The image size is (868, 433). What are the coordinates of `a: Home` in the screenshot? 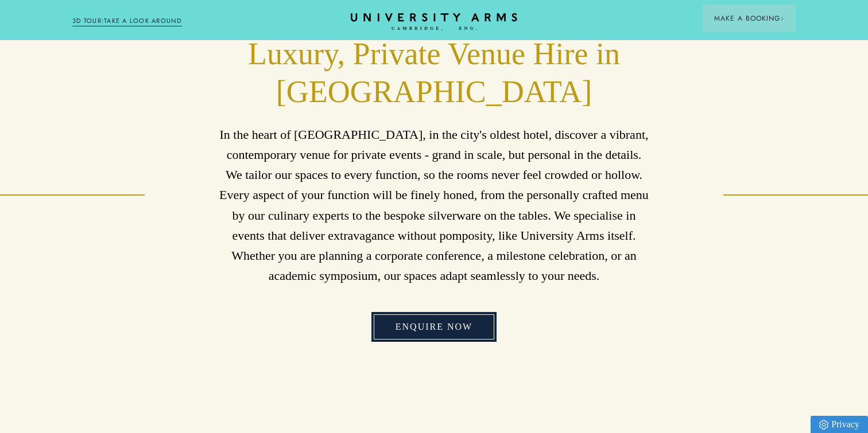 It's located at (434, 22).